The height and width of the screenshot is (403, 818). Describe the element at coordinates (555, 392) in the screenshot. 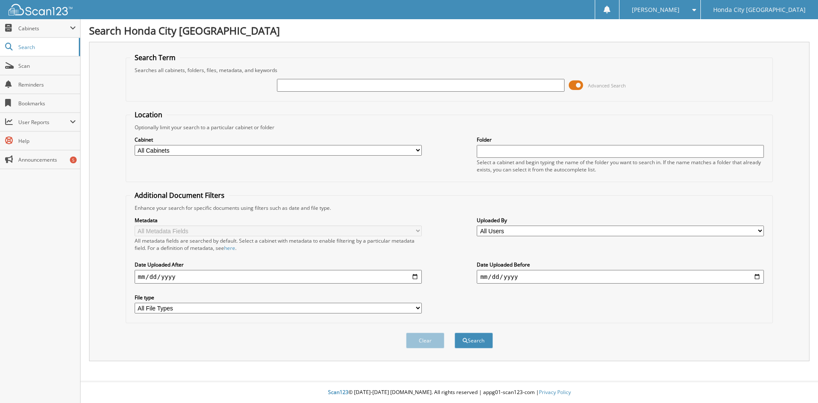

I see `a: Privacy Policy` at that location.